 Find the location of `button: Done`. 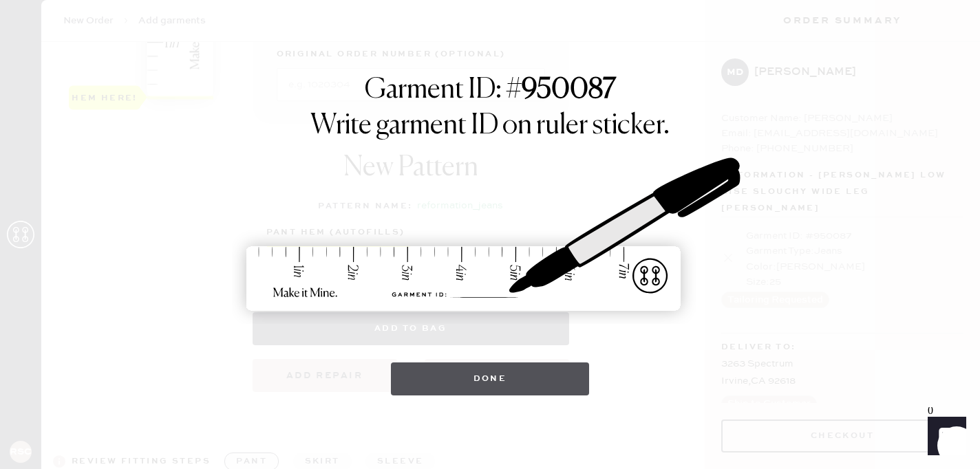

button: Done is located at coordinates (490, 379).